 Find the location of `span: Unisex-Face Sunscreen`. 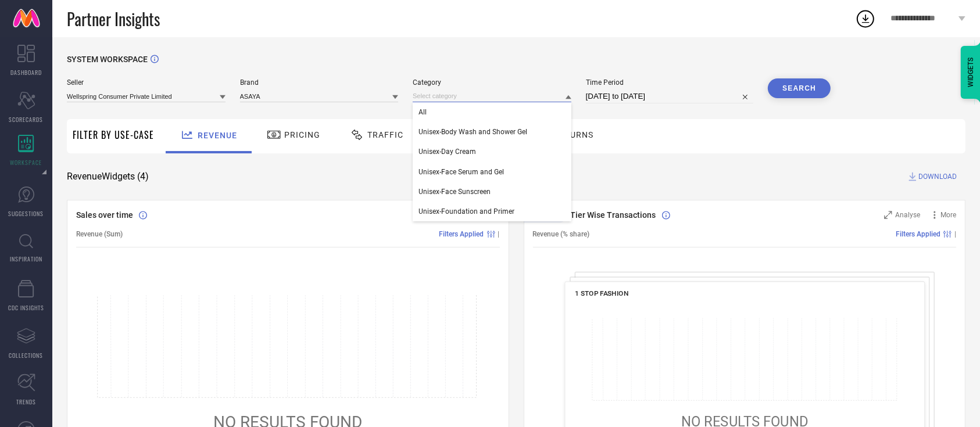

span: Unisex-Face Sunscreen is located at coordinates (455, 192).